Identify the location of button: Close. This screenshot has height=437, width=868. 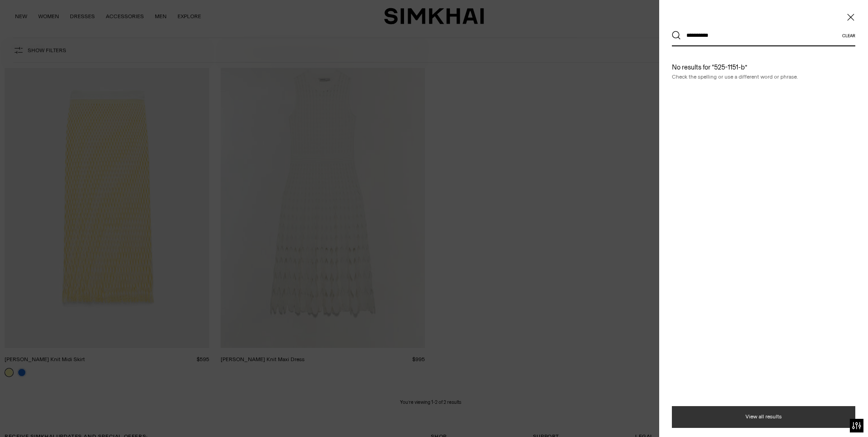
(851, 17).